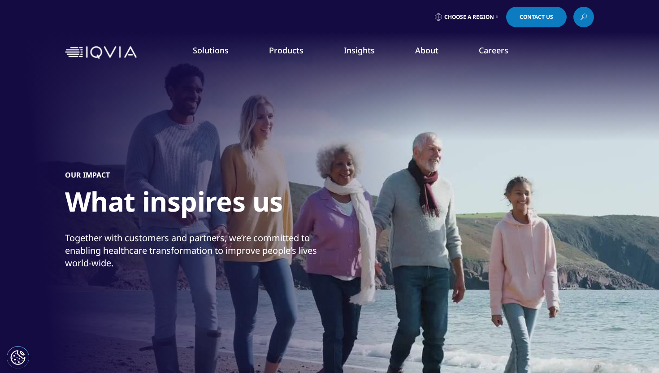 Image resolution: width=659 pixels, height=373 pixels. What do you see at coordinates (87, 175) in the screenshot?
I see `h5: Our Impact` at bounding box center [87, 175].